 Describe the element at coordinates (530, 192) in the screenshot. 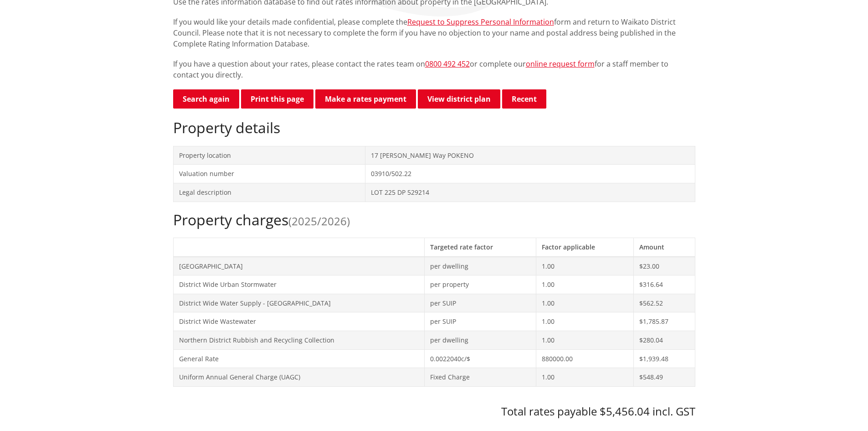

I see `td: LOT 225 DP 529214` at that location.